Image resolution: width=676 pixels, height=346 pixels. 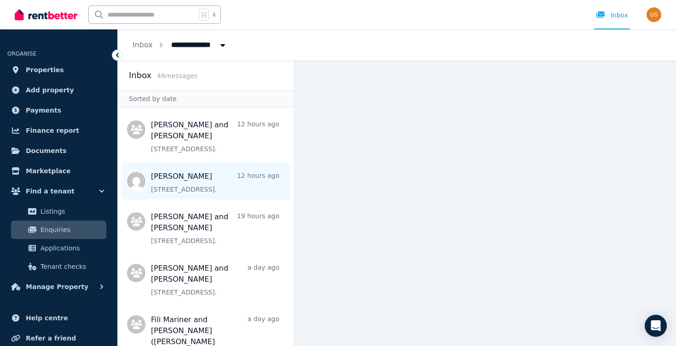 What do you see at coordinates (58, 267) in the screenshot?
I see `a: Tenant checks` at bounding box center [58, 267].